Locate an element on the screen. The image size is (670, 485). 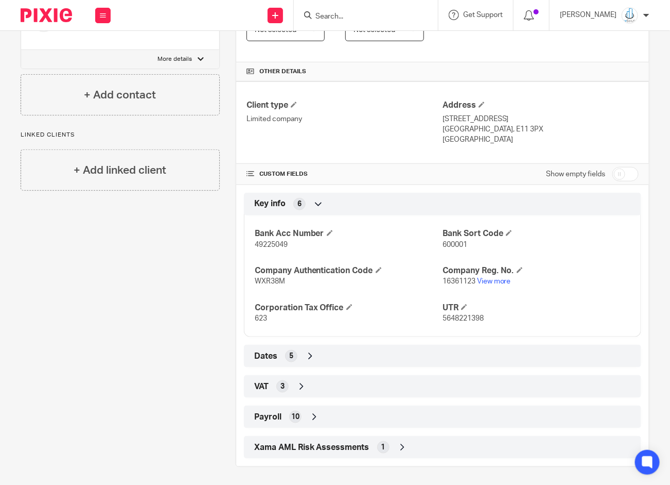
p: Linked clients is located at coordinates (120, 135).